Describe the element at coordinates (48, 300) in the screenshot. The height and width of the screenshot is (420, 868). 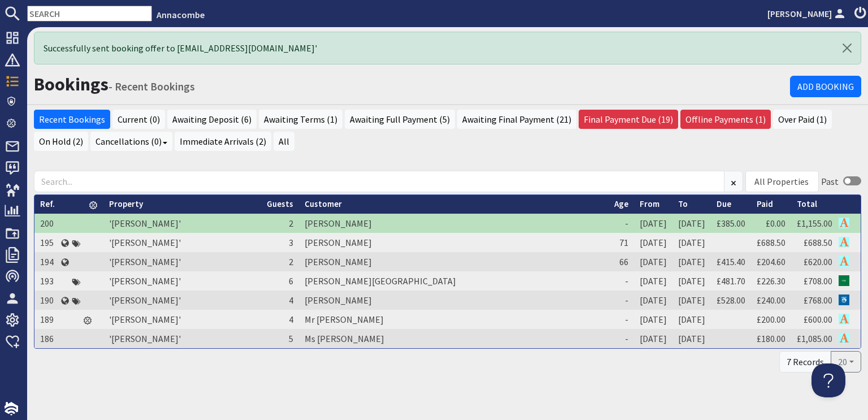
I see `td: 190` at that location.